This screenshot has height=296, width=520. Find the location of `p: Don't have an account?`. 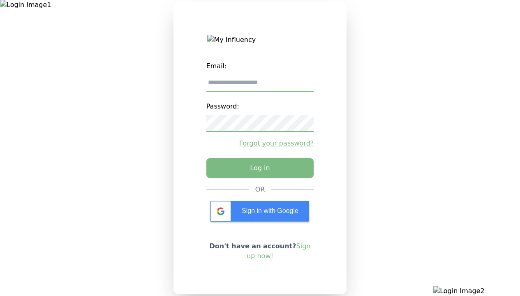

p: Don't have an account? is located at coordinates (260, 251).